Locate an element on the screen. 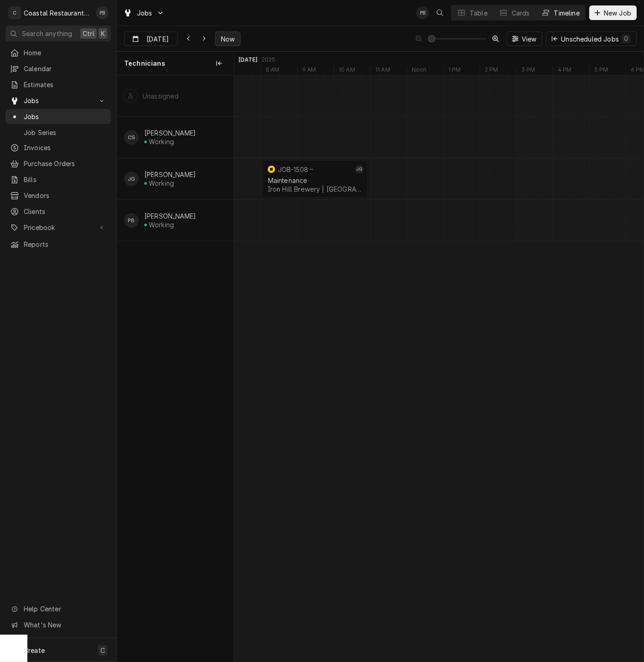 This screenshot has width=644, height=662. div: Table is located at coordinates (478, 12).